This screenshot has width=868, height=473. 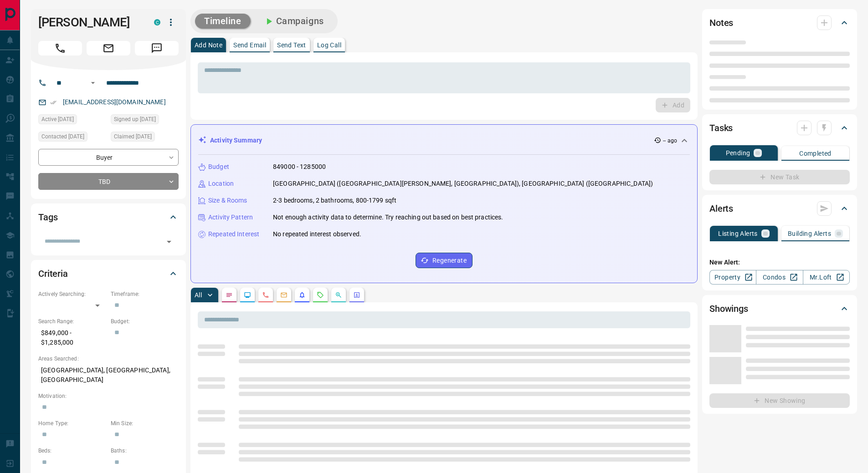 I want to click on h2: Tags, so click(x=48, y=217).